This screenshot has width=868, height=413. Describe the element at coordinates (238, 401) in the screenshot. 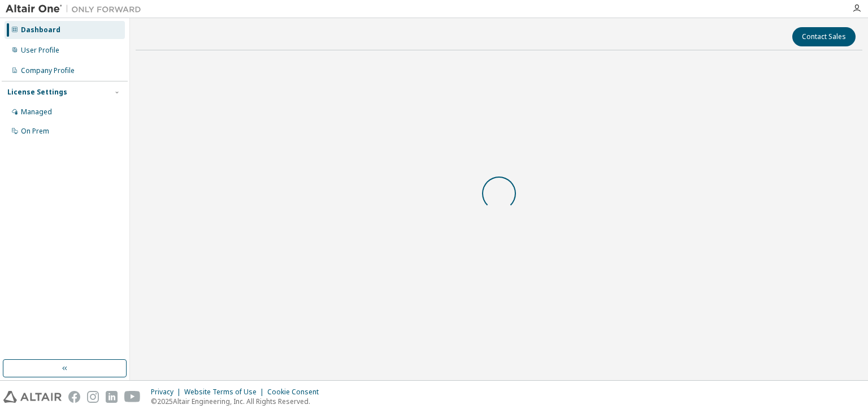

I see `p: © 2025 Altair Engineering, Inc. All Rights Reserved.` at that location.